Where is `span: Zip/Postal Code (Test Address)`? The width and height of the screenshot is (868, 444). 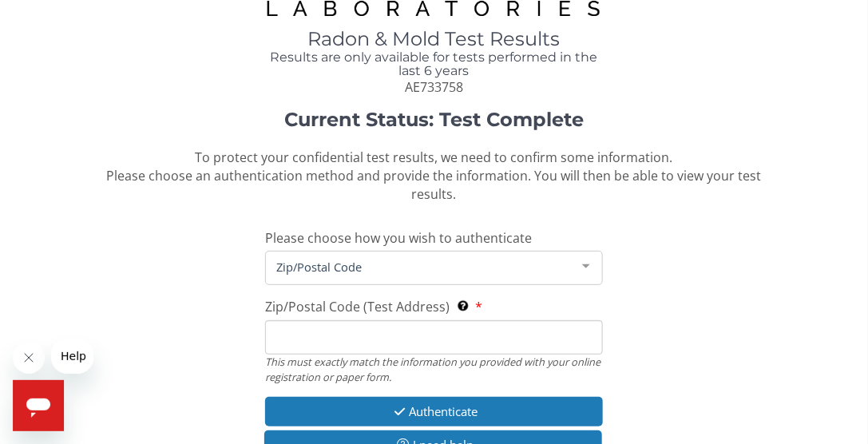
span: Zip/Postal Code (Test Address) is located at coordinates (357, 306).